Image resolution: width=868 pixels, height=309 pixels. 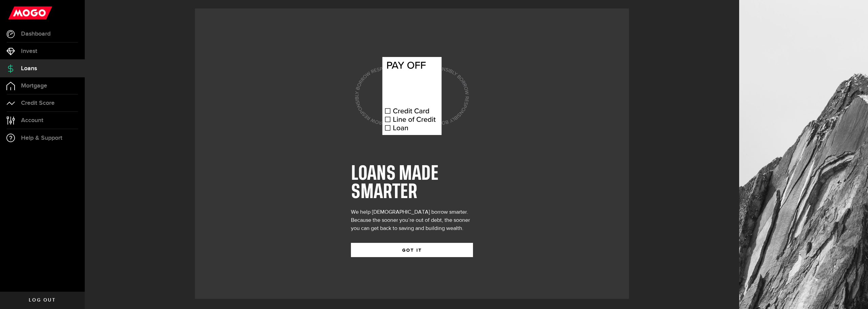 I want to click on h1: LOANS MADE SMARTER, so click(x=412, y=183).